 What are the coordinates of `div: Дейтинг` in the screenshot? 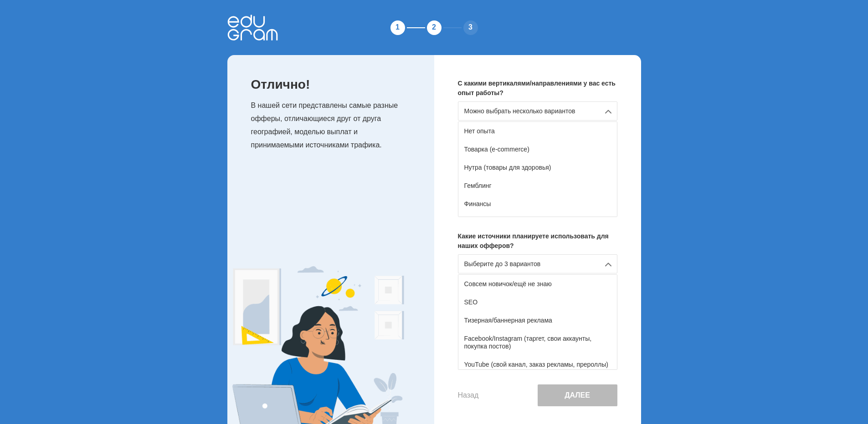 It's located at (538, 223).